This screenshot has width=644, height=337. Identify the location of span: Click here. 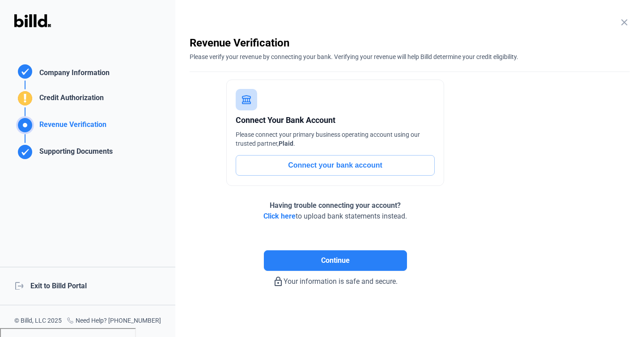
(280, 216).